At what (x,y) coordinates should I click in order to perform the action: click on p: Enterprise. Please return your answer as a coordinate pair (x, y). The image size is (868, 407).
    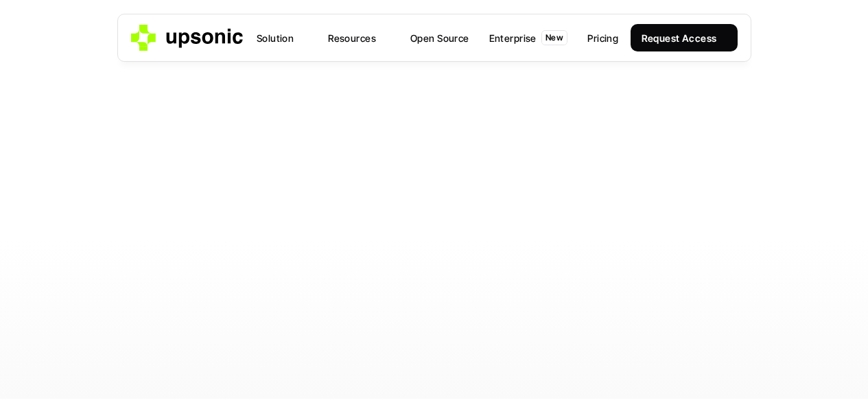
    Looking at the image, I should click on (513, 38).